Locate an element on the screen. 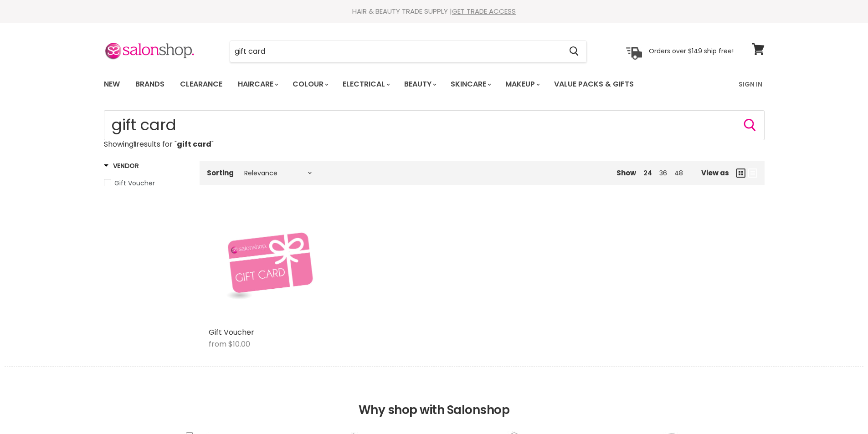  div: HAIR & BEAUTY TRADE SUPPLY | is located at coordinates (434, 12).